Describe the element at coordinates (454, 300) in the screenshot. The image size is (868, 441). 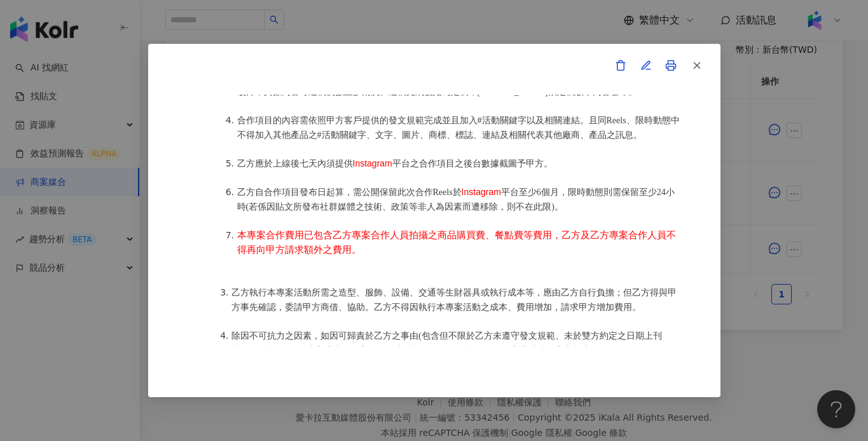
I see `span: 乙方執行本專案活動所需之造型、服飾、設備、交通等生財器具或執行成本等，應由乙方自行負擔；但乙方得與甲方事先確認，委請甲方商借、協助。乙方不得因執行本專案活動之成本、費用增加，請求甲方增加費用。` at that location.